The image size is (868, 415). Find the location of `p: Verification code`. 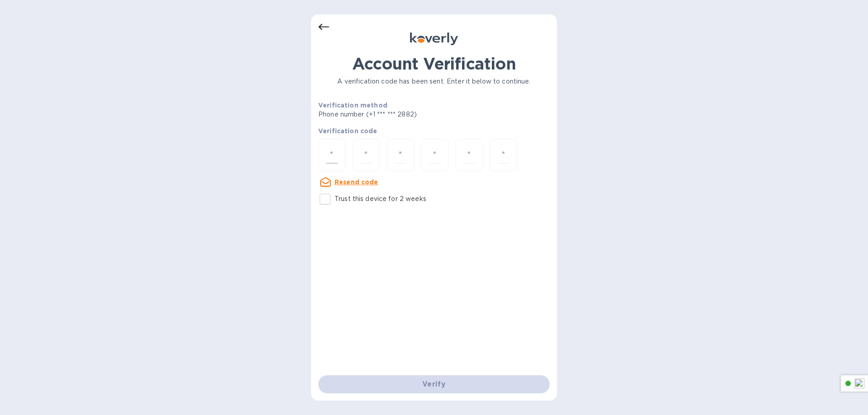

p: Verification code is located at coordinates (434, 131).